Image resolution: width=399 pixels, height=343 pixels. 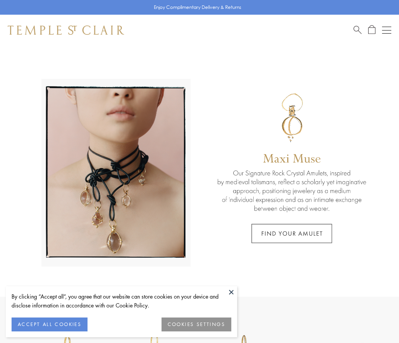 What do you see at coordinates (198, 7) in the screenshot?
I see `p: Enjoy Complimentary Delivery & Returns` at bounding box center [198, 7].